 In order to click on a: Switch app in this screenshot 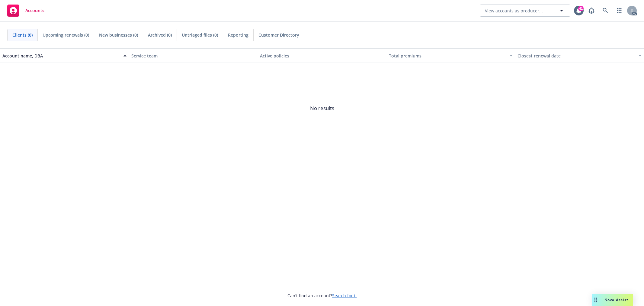, I will do `click(619, 11)`.